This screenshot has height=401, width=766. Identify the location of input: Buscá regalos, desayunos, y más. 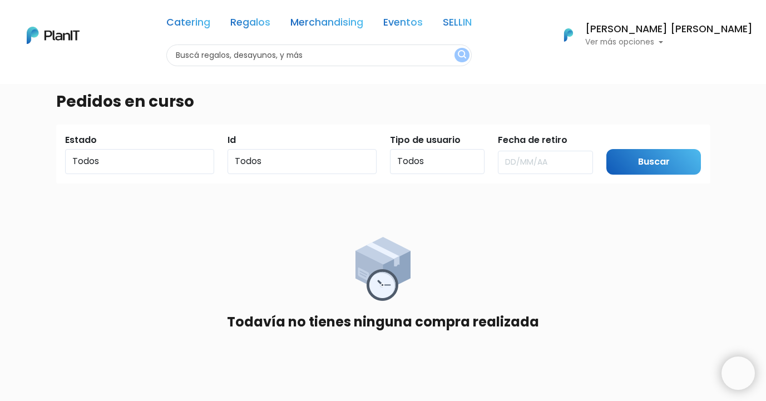
(319, 55).